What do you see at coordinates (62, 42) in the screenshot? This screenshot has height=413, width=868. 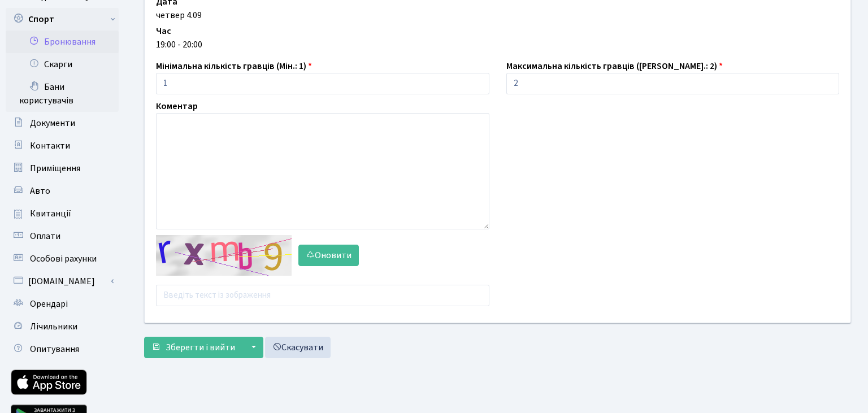 I see `a: Бронювання` at bounding box center [62, 42].